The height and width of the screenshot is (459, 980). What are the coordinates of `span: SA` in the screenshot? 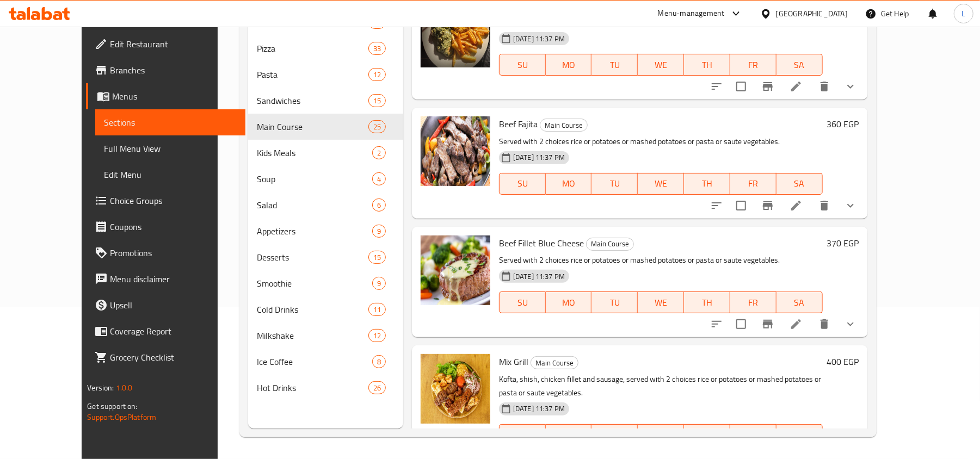 It's located at (800, 183).